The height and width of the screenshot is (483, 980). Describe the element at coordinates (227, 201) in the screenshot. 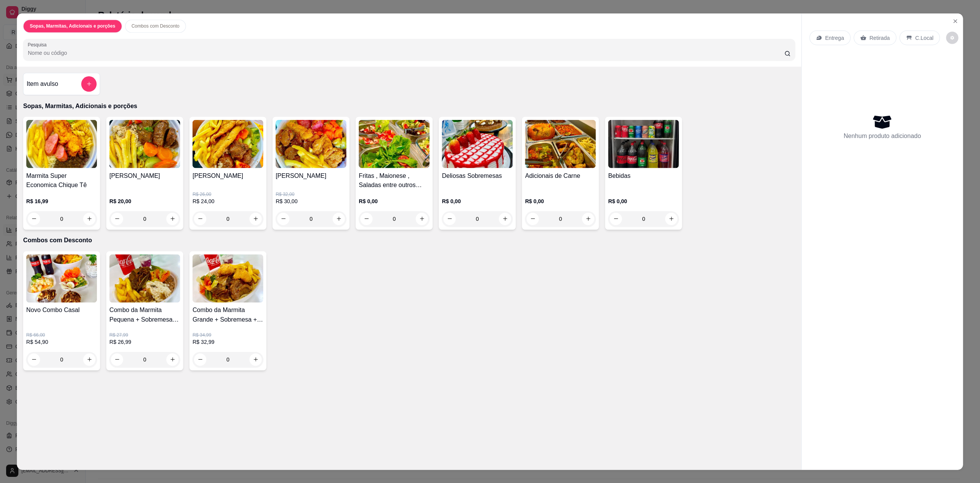

I see `p: R$ 24,00` at that location.